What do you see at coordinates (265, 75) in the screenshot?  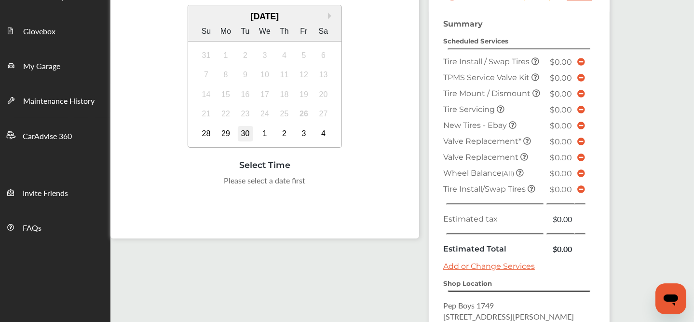 I see `div: Not available Wednesday, September 10th, 2025` at bounding box center [265, 75].